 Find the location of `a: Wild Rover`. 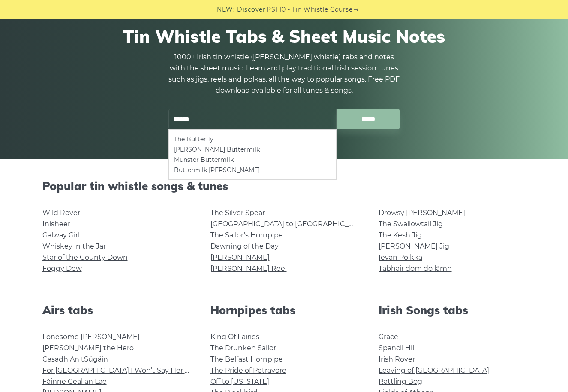

a: Wild Rover is located at coordinates (61, 212).